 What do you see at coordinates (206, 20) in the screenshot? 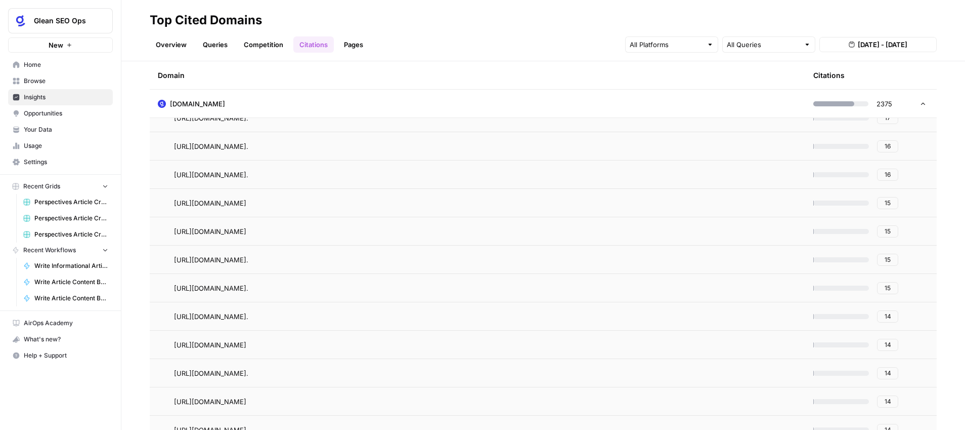
I see `div: Top Cited Domains` at bounding box center [206, 20].